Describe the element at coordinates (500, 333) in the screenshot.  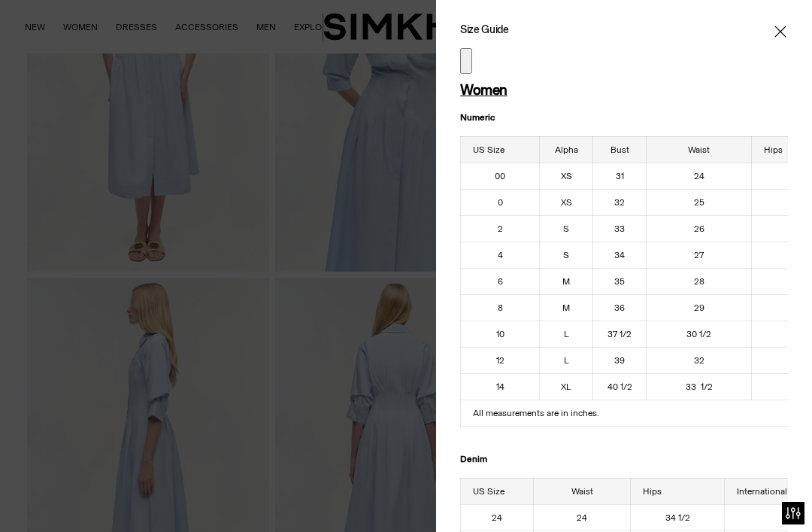
I see `td: 10` at that location.